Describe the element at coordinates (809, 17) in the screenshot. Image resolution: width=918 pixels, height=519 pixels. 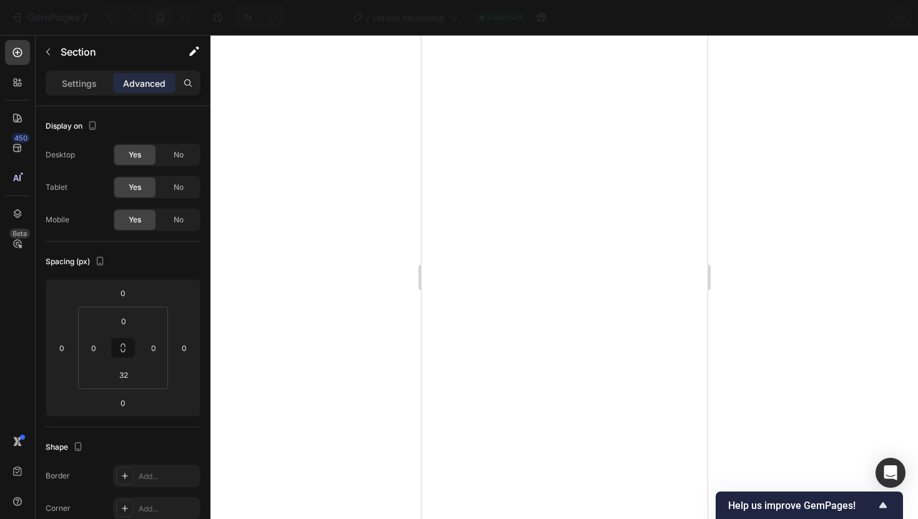
I see `button: Save` at that location.